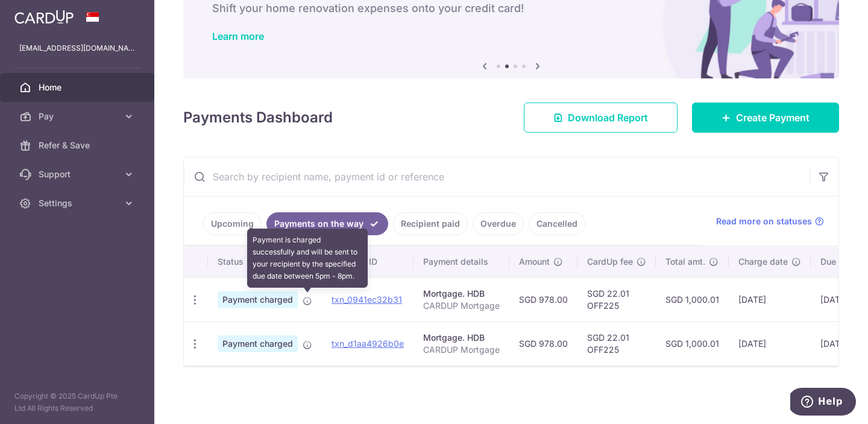 Image resolution: width=868 pixels, height=424 pixels. Describe the element at coordinates (773, 118) in the screenshot. I see `span: Create Payment` at that location.